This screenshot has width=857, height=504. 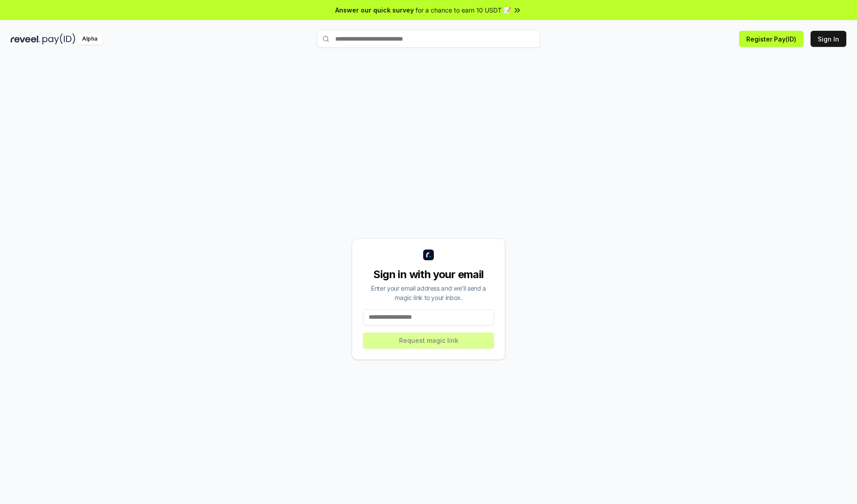 What do you see at coordinates (428, 255) in the screenshot?
I see `img: logo_small` at bounding box center [428, 255].